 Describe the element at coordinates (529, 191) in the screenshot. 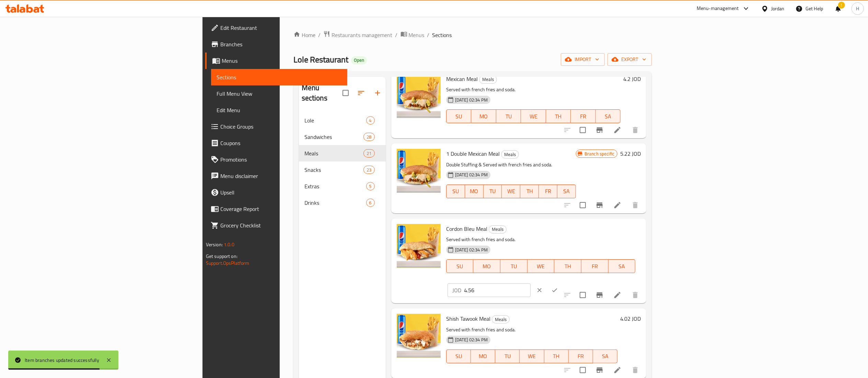

I see `span: TH` at that location.